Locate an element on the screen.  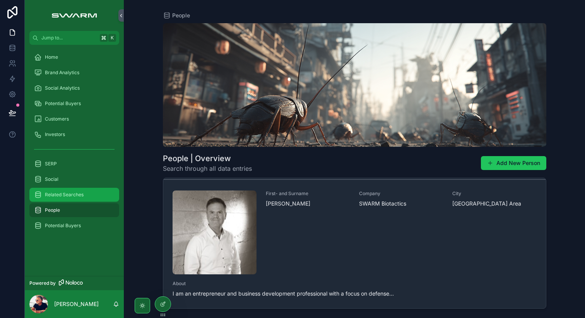
span: Social Analytics is located at coordinates (62, 88).